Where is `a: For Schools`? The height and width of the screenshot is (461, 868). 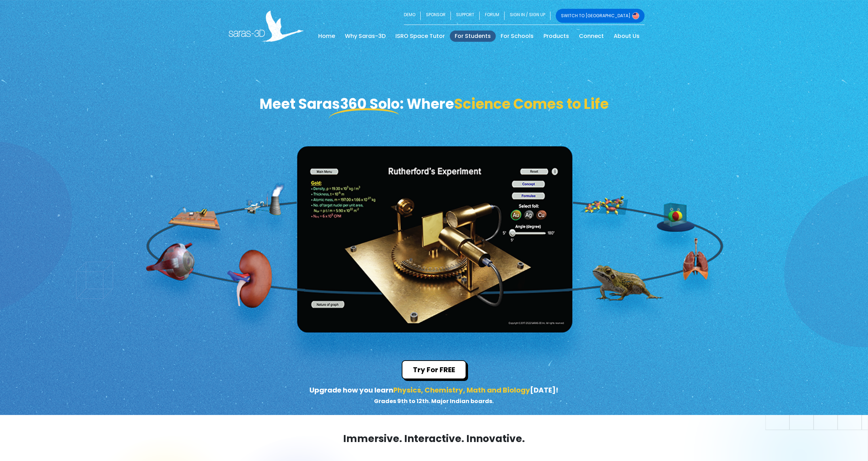
a: For Schools is located at coordinates (517, 36).